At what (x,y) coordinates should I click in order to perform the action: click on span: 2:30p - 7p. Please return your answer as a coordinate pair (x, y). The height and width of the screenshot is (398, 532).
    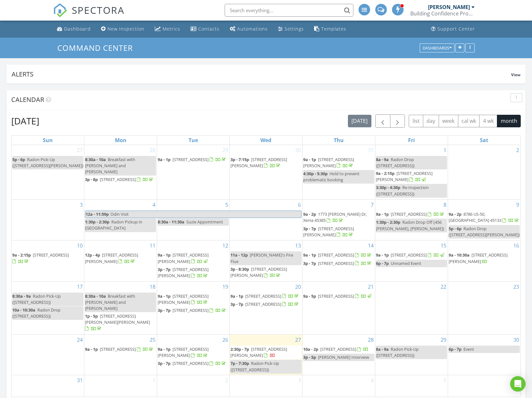
    Looking at the image, I should click on (240, 350).